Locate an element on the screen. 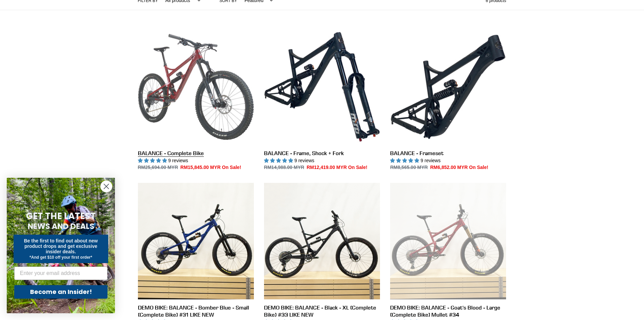 Image resolution: width=644 pixels, height=320 pixels. span: NEWS AND DEALS is located at coordinates (61, 226).